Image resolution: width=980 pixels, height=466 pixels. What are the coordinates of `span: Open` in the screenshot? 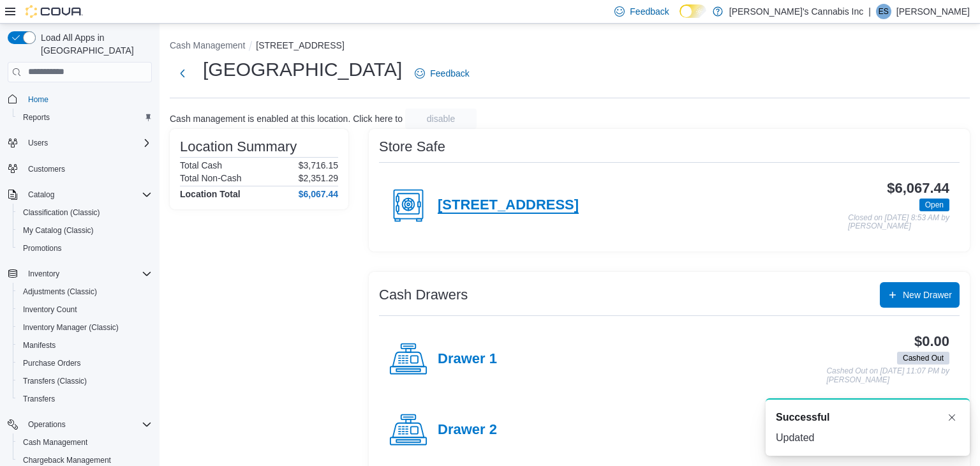 It's located at (934, 205).